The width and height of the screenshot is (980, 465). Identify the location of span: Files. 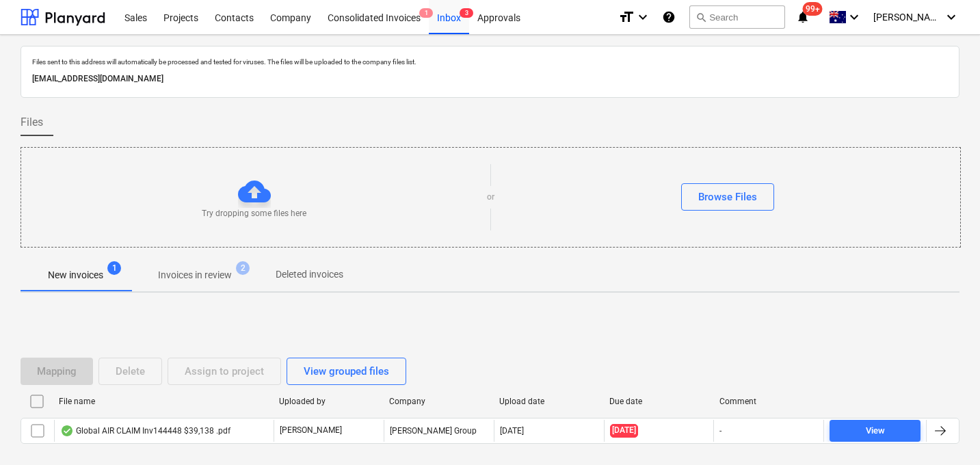
(32, 122).